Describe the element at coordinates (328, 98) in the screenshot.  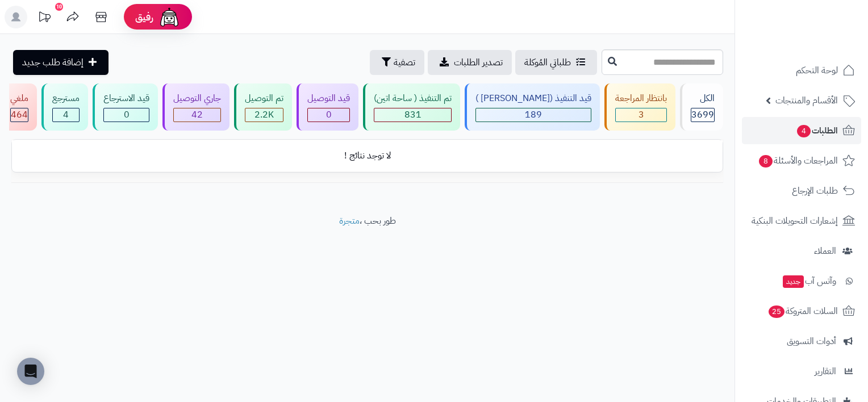
I see `div: قيد التوصيل` at that location.